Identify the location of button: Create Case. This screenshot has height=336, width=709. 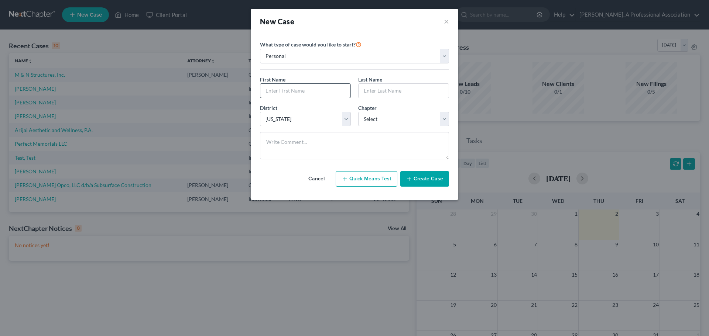
(424, 179).